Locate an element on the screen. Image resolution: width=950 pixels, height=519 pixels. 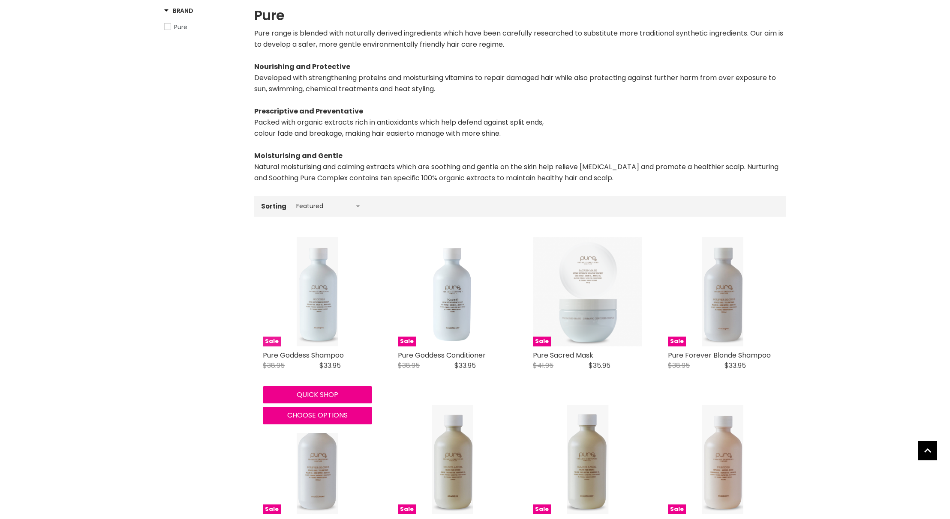
a: Pure Goddess Conditioner Sale is located at coordinates (452, 292).